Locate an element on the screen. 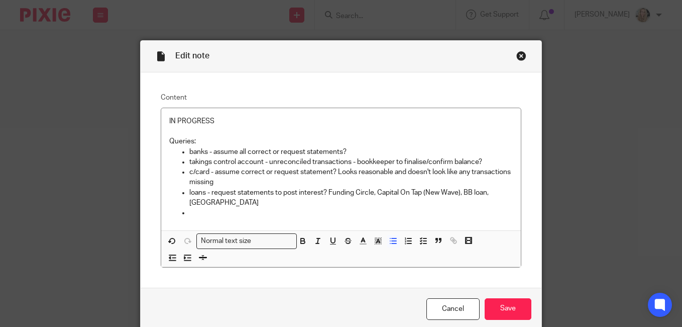  input: Search for option is located at coordinates (273, 241).